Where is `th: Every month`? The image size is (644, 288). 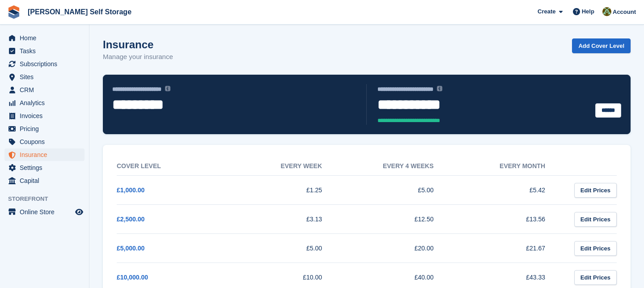
th: Every month is located at coordinates (508, 166).